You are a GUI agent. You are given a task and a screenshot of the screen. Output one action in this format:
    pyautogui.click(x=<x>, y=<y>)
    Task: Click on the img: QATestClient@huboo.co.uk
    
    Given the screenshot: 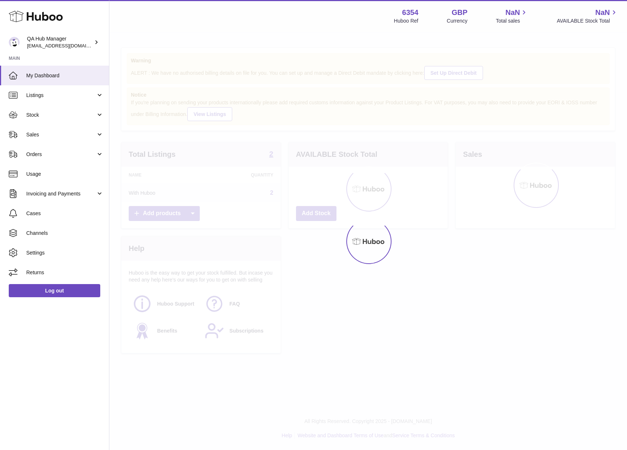 What is the action you would take?
    pyautogui.click(x=14, y=42)
    